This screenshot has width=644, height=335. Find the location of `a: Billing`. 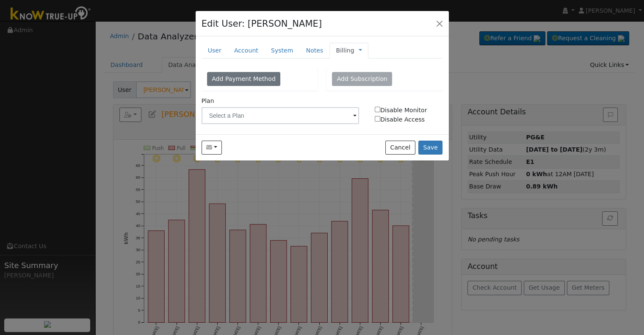

a: Billing is located at coordinates (345, 51).